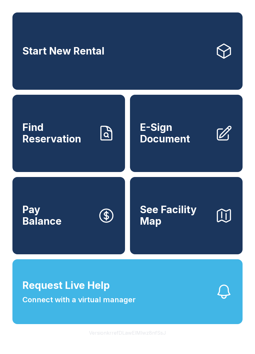 This screenshot has height=354, width=255. I want to click on span: Start New Rental, so click(64, 51).